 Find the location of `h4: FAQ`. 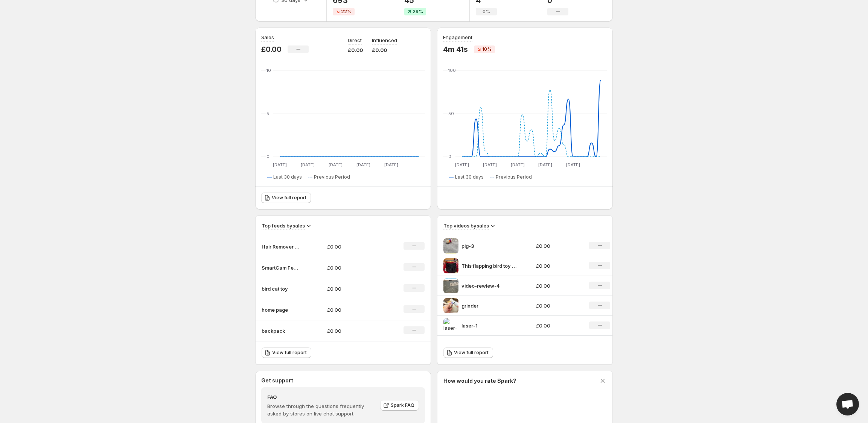

h4: FAQ is located at coordinates (321, 397).